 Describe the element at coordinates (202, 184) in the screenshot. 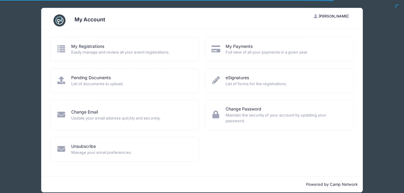

I see `p: Powered by Camp Network` at that location.